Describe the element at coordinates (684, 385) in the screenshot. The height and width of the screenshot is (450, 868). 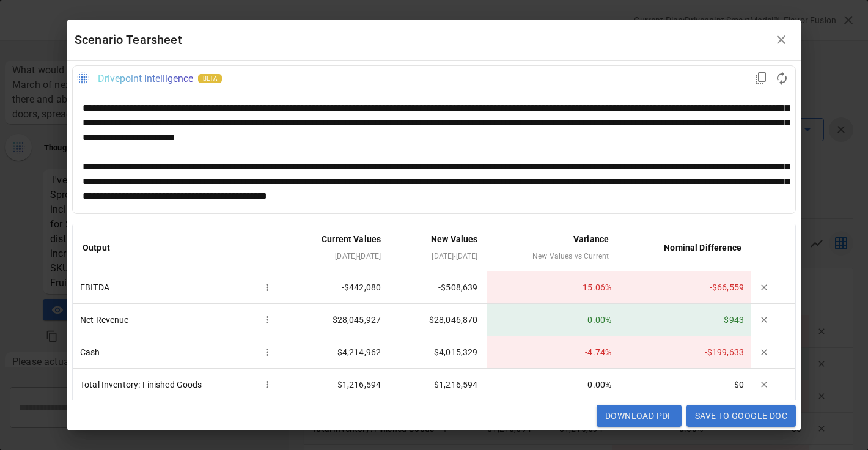
I see `td: $0` at that location.